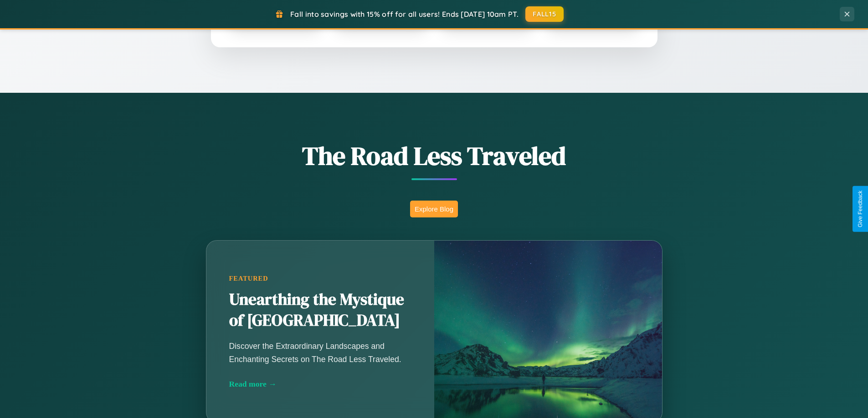 The image size is (868, 418). What do you see at coordinates (434, 209) in the screenshot?
I see `button: Explore Blog` at bounding box center [434, 209].